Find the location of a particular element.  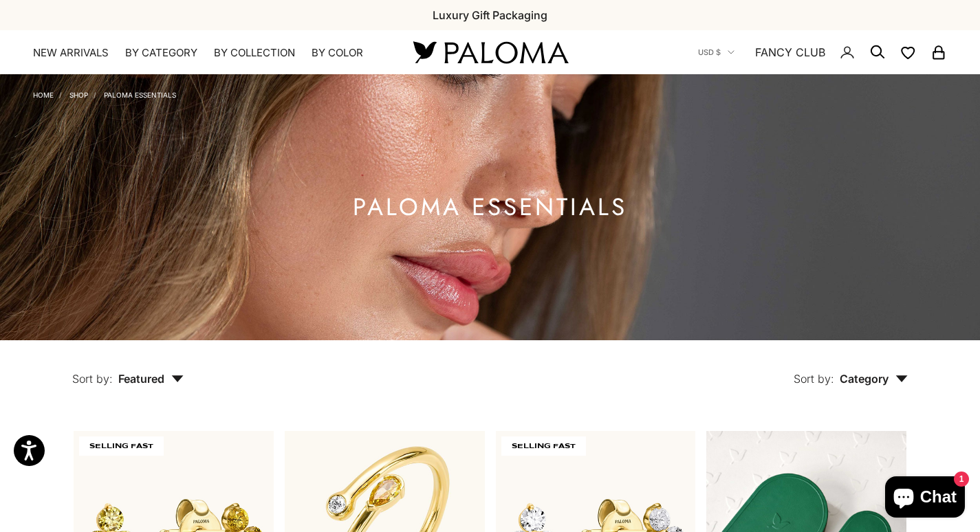

button: Sort by: Category is located at coordinates (851, 369).